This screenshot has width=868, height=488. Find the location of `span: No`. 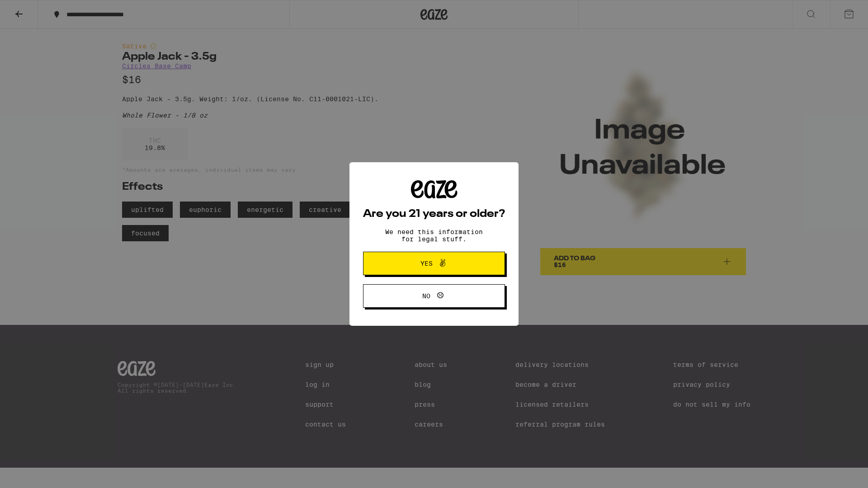

span: No is located at coordinates (427, 296).